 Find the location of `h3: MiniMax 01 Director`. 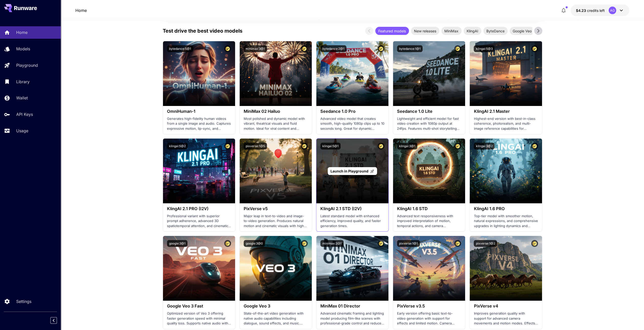

h3: MiniMax 01 Director is located at coordinates (352, 306).